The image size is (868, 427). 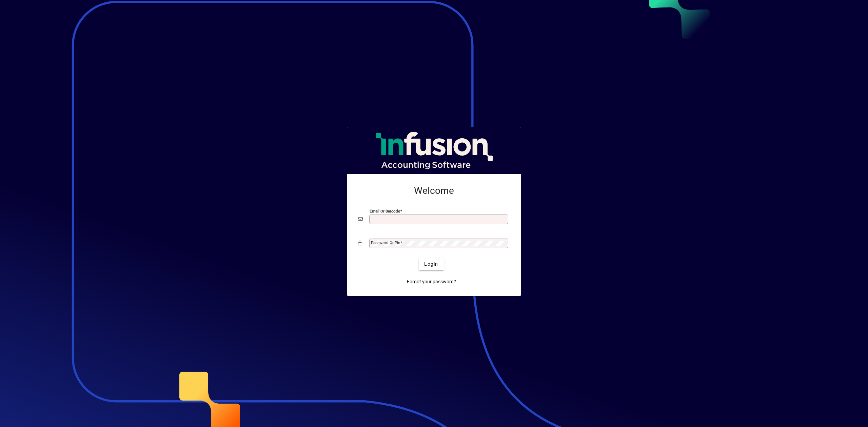 I want to click on h2: Welcome, so click(x=434, y=190).